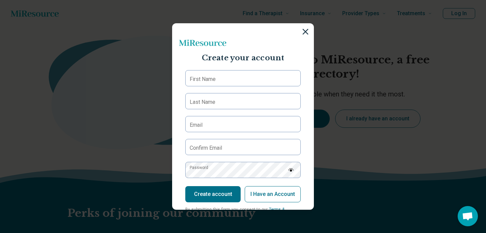 This screenshot has height=233, width=486. What do you see at coordinates (202, 102) in the screenshot?
I see `label: Last Name` at bounding box center [202, 102].